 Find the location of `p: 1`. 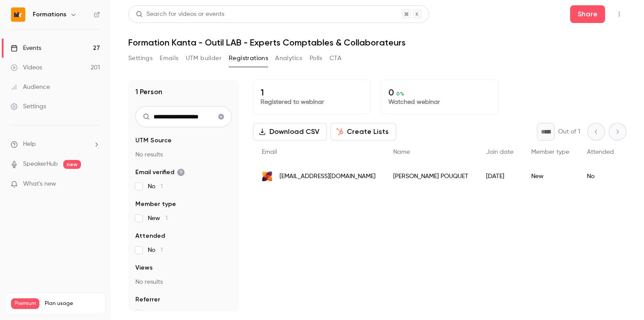

p: 1 is located at coordinates (311, 92).